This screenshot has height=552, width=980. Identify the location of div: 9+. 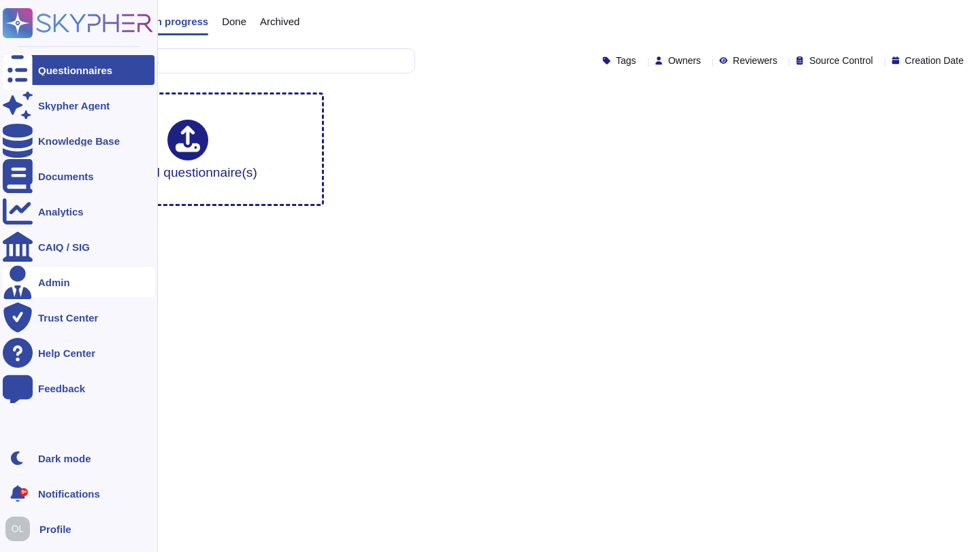
(24, 492).